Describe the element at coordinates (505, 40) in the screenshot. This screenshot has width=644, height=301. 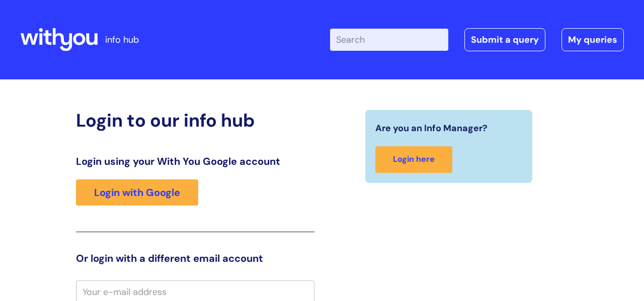
I see `a: Submit a query` at that location.